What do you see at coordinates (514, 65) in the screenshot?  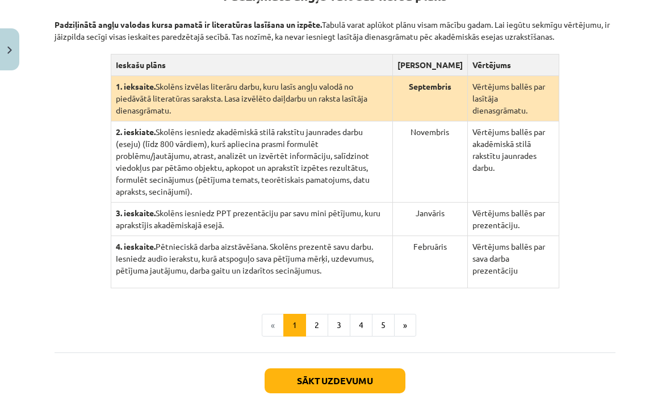 I see `th: Vērtējums` at bounding box center [514, 65].